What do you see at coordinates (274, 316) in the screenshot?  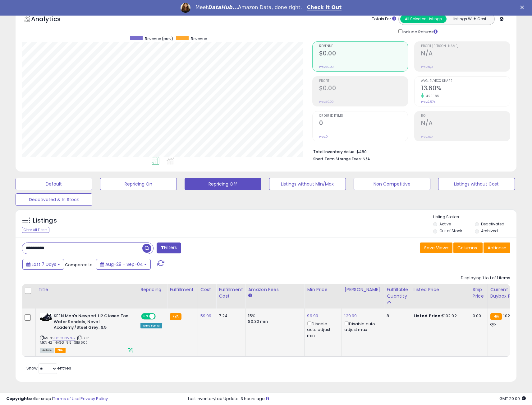 I see `div: 15%` at bounding box center [274, 316].